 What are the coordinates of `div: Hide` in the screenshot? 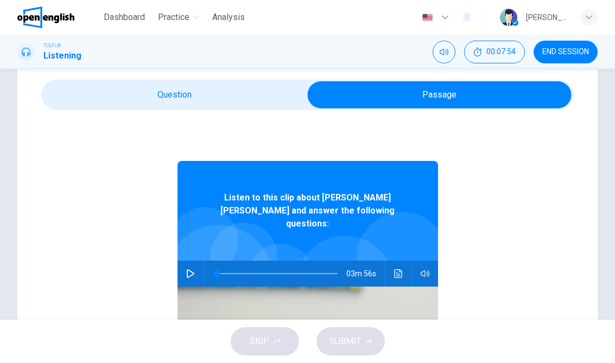 It's located at (494, 52).